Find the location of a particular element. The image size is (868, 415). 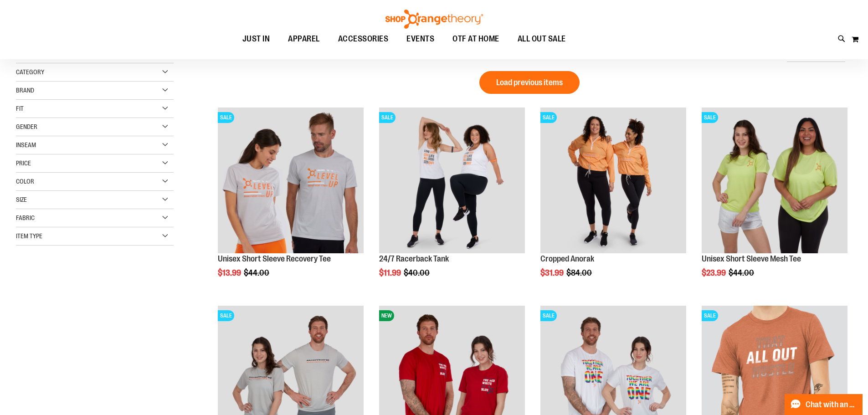

span: APPAREL is located at coordinates (304, 39).